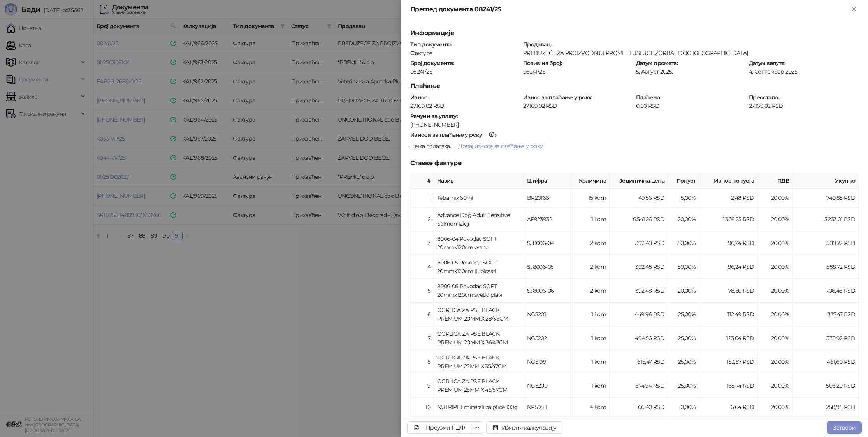  What do you see at coordinates (639, 362) in the screenshot?
I see `td: 615,47 RSD` at bounding box center [639, 362].